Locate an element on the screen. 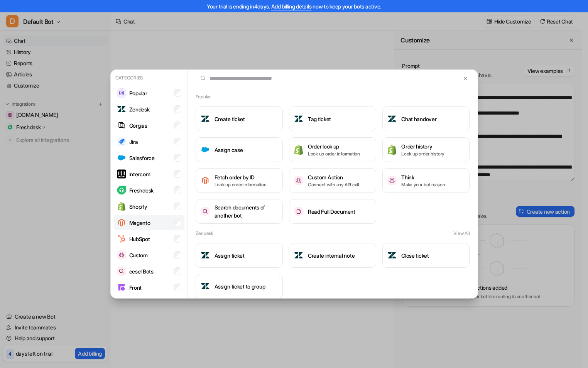 The image size is (588, 368). p: eesel Bots is located at coordinates (141, 271).